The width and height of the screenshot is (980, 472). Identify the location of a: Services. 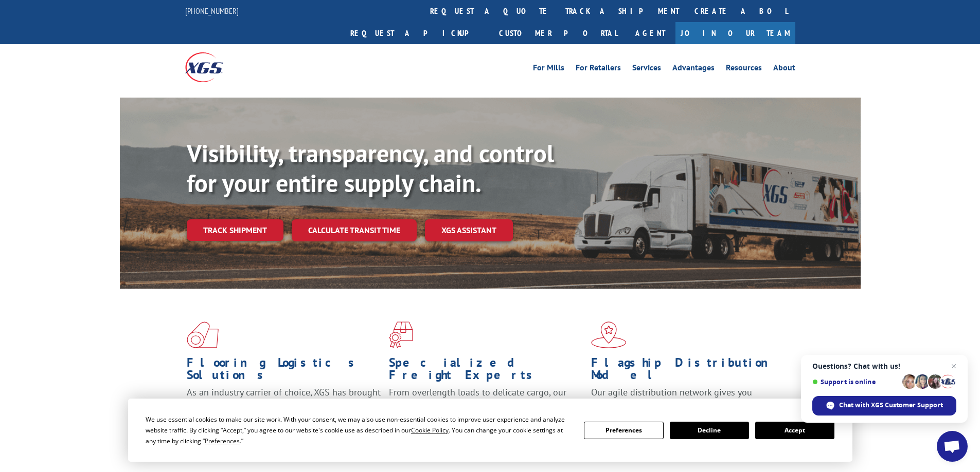
(647, 69).